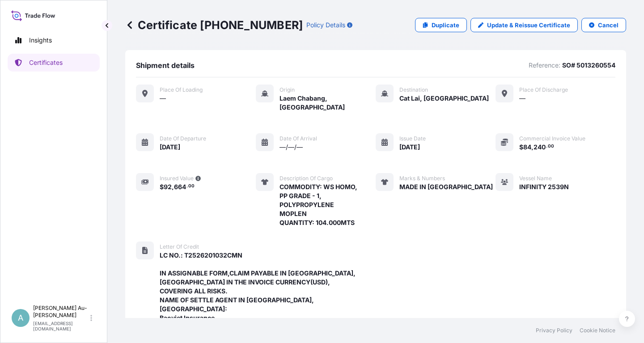 The height and width of the screenshot is (343, 644). I want to click on span: Commercial Invoice Value, so click(552, 139).